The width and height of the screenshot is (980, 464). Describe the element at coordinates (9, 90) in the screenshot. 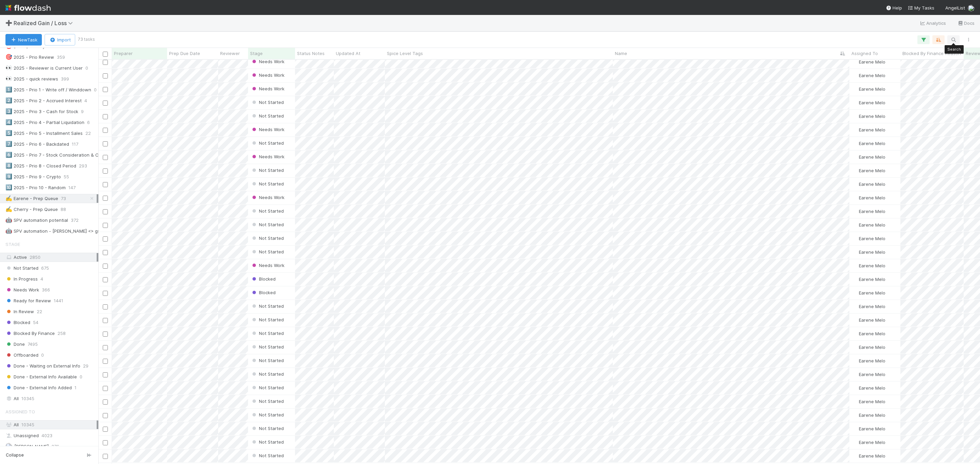

I see `span: 1️⃣` at that location.